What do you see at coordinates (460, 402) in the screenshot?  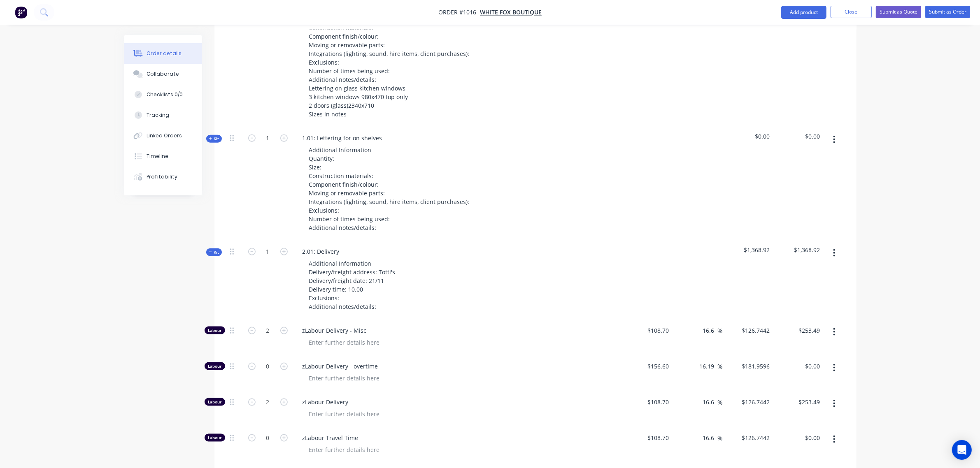 I see `span: zLabour Delivery` at bounding box center [460, 402].